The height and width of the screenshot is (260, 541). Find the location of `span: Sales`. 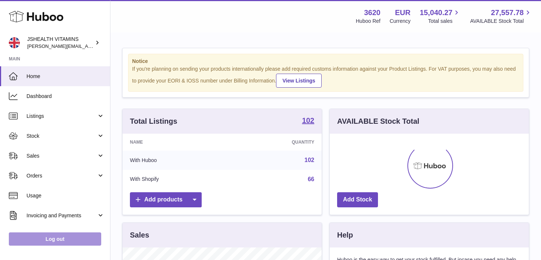

span: Sales is located at coordinates (61, 156).